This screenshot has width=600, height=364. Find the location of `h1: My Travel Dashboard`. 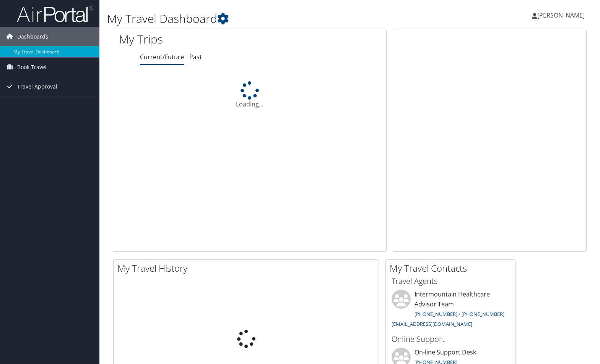

h1: My Travel Dashboard is located at coordinates (269, 18).